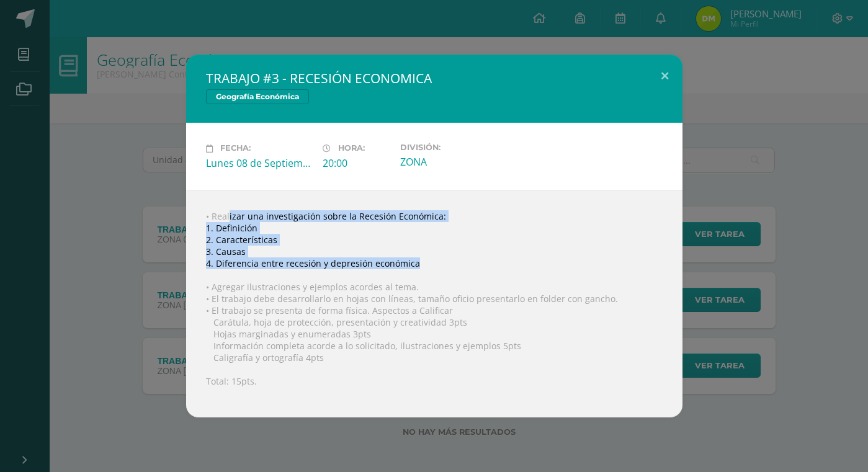 Image resolution: width=868 pixels, height=472 pixels. Describe the element at coordinates (665, 75) in the screenshot. I see `button: Close (Esc)` at that location.